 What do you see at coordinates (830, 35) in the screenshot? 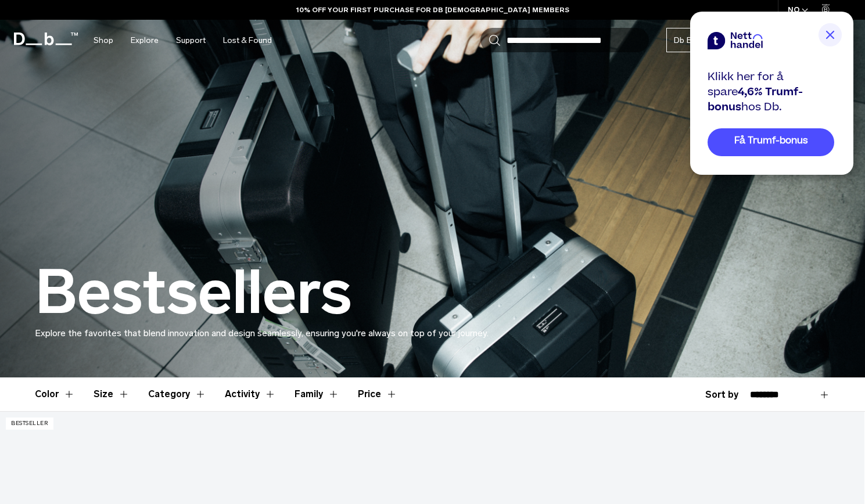
I see `img: close button` at bounding box center [830, 35].